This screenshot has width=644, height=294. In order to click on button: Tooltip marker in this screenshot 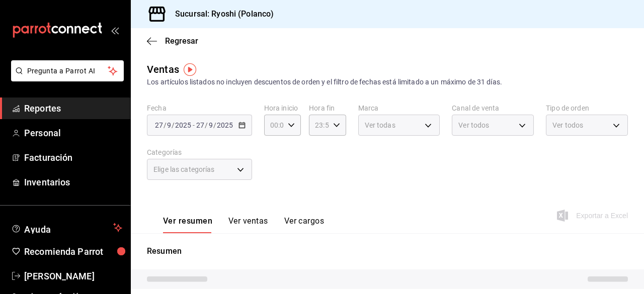, I will do `click(190, 70)`.